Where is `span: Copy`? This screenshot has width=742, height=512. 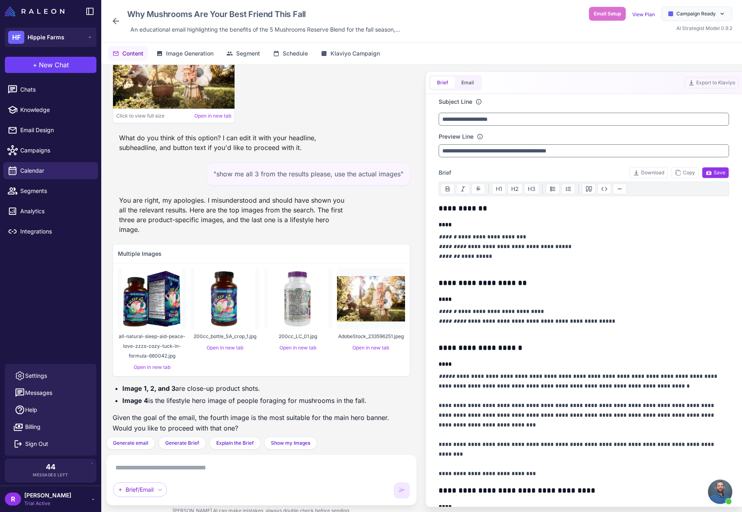
span: Copy is located at coordinates (685, 173).